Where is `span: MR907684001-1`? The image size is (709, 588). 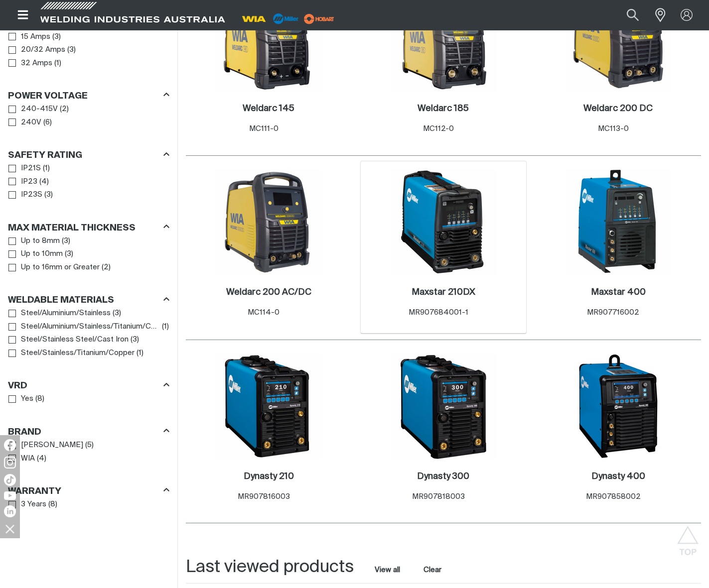 span: MR907684001-1 is located at coordinates (438, 312).